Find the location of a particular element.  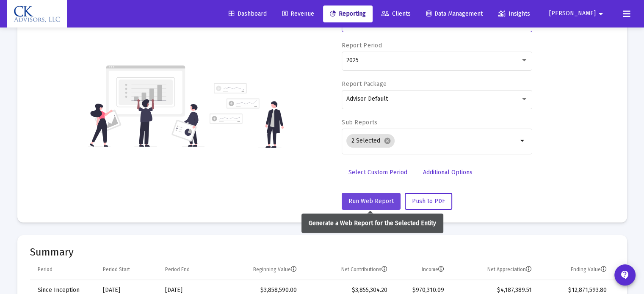

div: Period is located at coordinates (45, 269).